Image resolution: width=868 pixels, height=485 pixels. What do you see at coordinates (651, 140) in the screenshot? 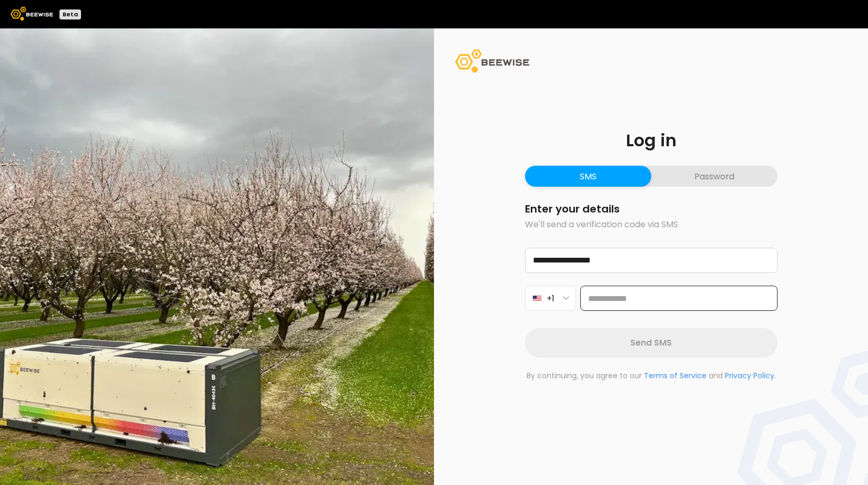
I see `h1: Log in` at bounding box center [651, 140].